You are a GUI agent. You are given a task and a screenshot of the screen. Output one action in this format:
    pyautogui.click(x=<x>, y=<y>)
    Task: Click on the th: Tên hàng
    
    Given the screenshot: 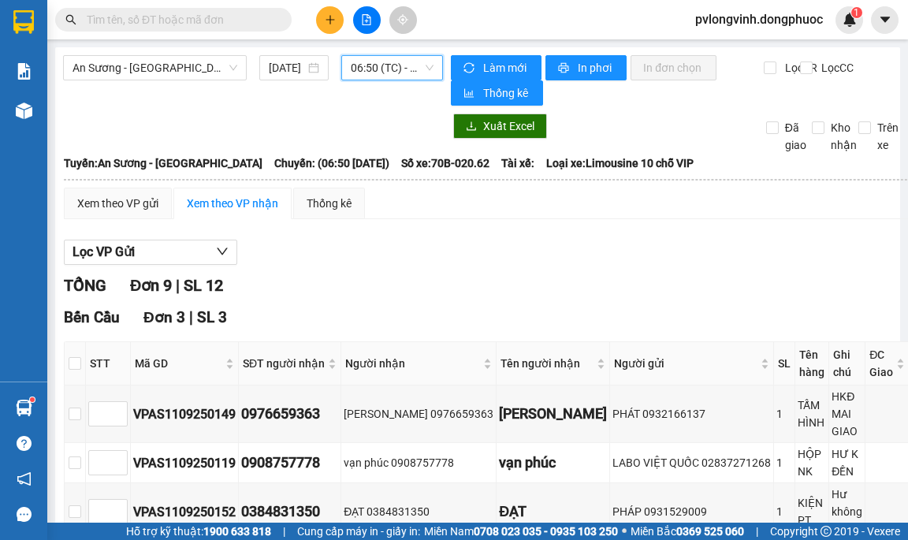 What is the action you would take?
    pyautogui.click(x=812, y=363)
    